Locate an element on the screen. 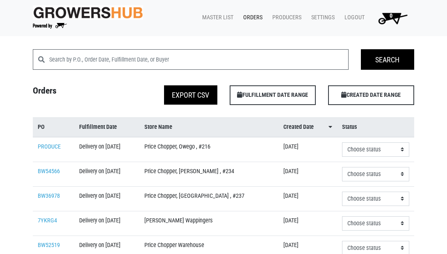 This screenshot has height=254, width=447. a: Logout is located at coordinates (353, 18).